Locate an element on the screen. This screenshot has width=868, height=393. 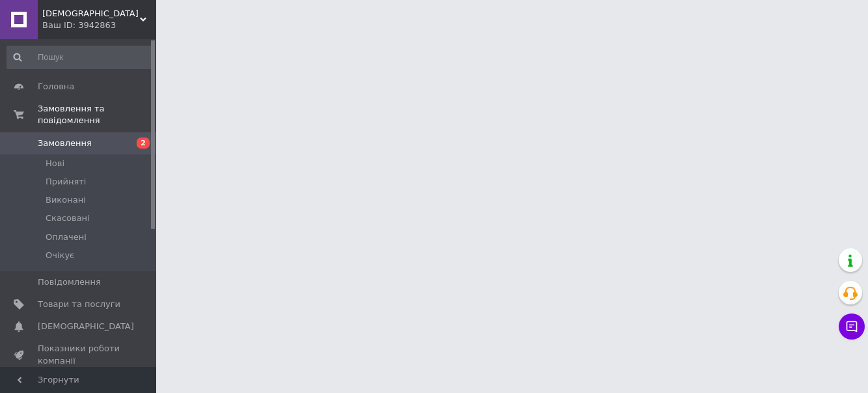
div: Ваш ID: 3942863 is located at coordinates (99, 26).